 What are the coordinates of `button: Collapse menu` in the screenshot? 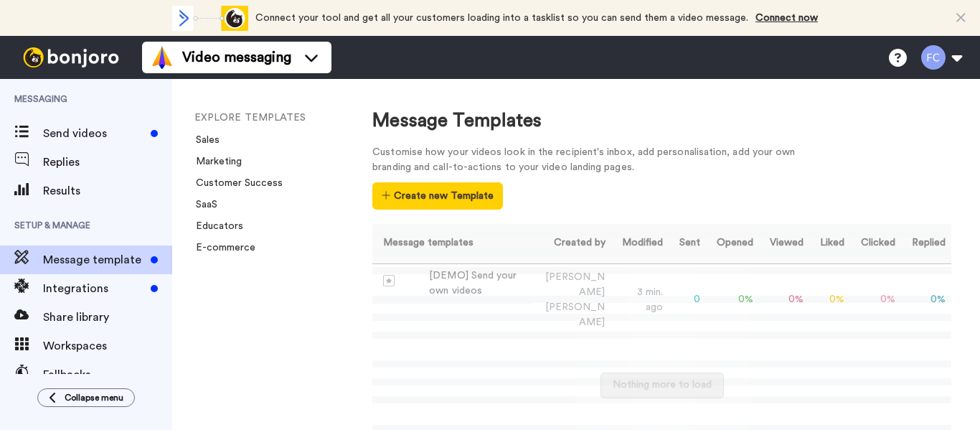 It's located at (86, 398).